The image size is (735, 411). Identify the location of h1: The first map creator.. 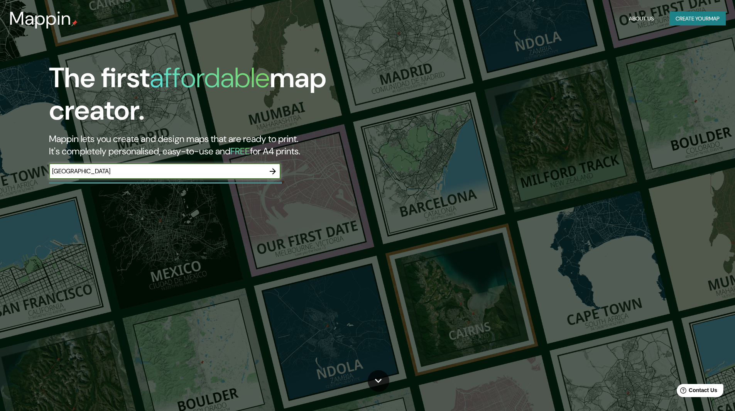
(233, 97).